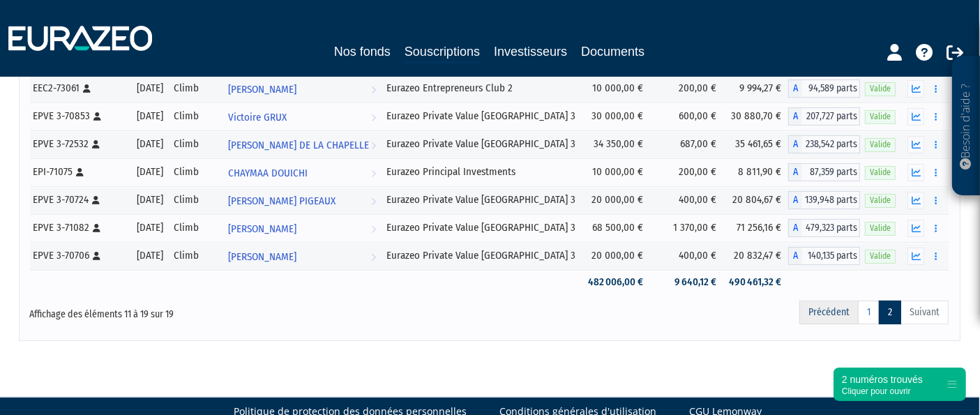 The height and width of the screenshot is (415, 980). I want to click on div: EEC2-73061, so click(80, 88).